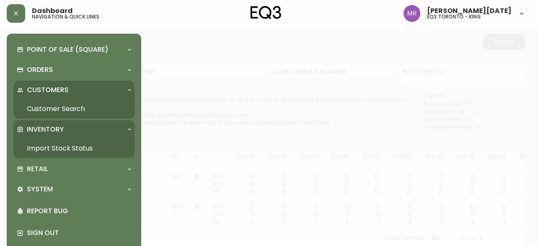  What do you see at coordinates (266, 13) in the screenshot?
I see `img: logo` at bounding box center [266, 13].